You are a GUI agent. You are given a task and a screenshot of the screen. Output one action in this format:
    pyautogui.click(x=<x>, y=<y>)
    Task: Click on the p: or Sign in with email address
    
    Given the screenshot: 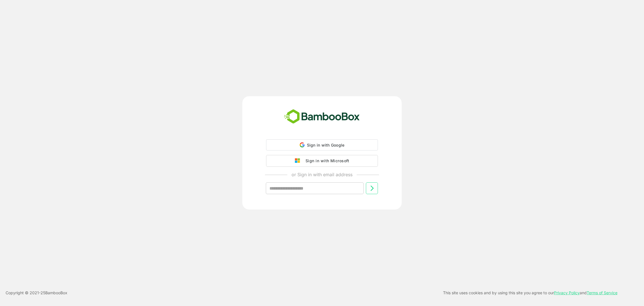 What is the action you would take?
    pyautogui.click(x=322, y=175)
    